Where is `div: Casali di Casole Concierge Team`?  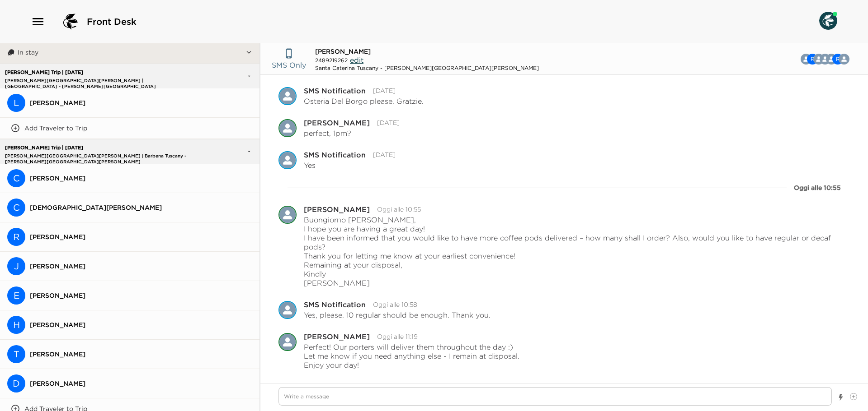 div: Casali di Casole Concierge Team is located at coordinates (844, 59).